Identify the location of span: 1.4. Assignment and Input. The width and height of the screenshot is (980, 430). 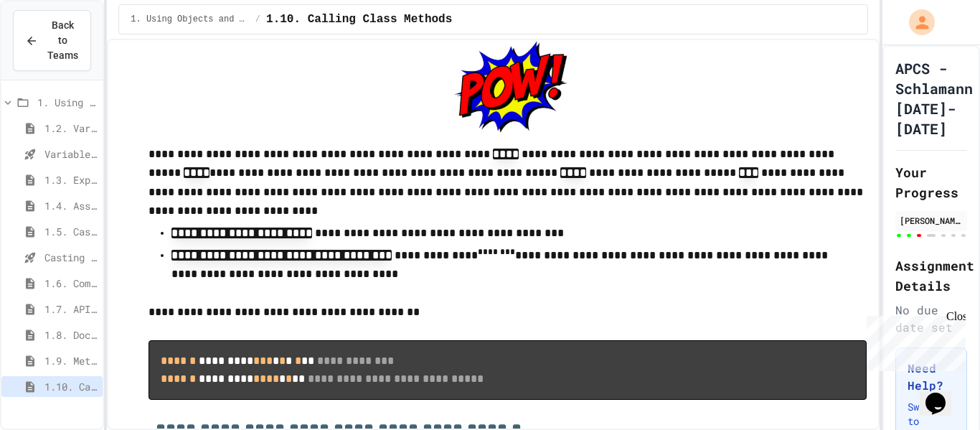
(70, 205).